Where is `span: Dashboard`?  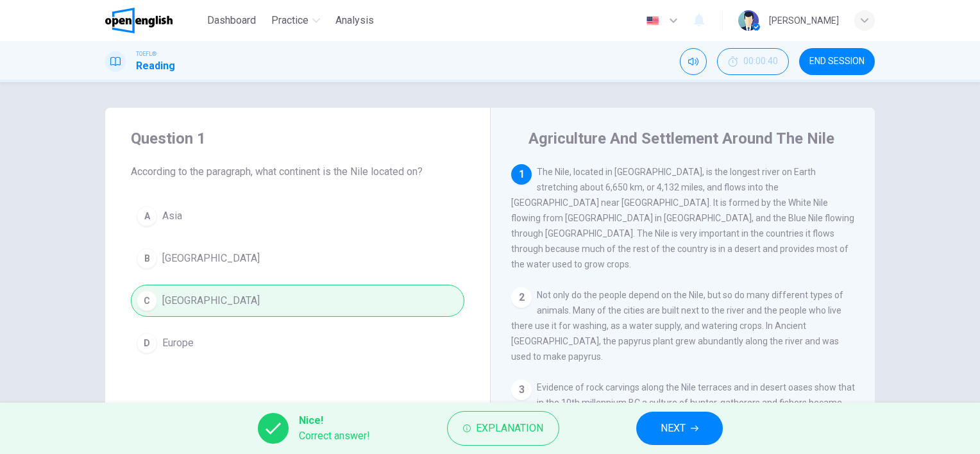 span: Dashboard is located at coordinates (232, 21).